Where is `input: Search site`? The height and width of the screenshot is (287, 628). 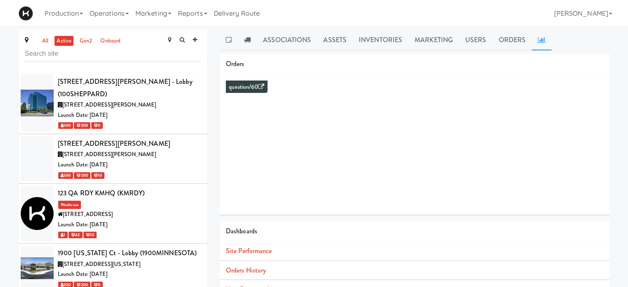
input: Search site is located at coordinates (113, 54).